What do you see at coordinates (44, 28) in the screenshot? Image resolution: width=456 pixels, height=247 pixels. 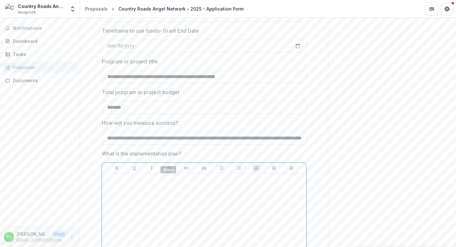 I see `span: Notifications` at bounding box center [44, 28].